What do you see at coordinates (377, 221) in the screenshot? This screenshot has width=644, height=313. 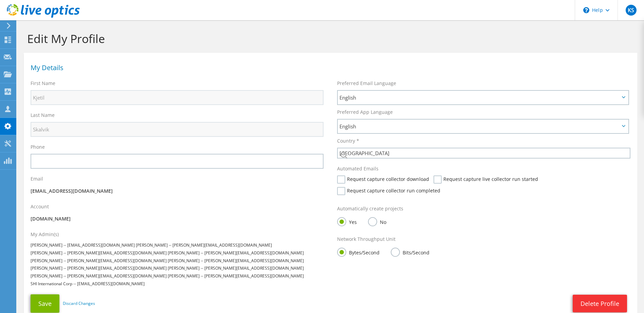 I see `label: No` at bounding box center [377, 221].